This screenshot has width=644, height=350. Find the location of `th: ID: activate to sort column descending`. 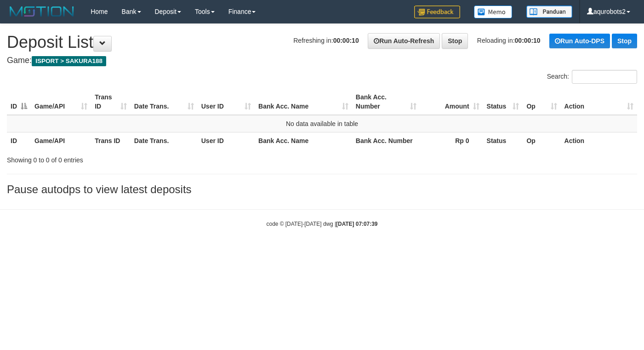

th: ID: activate to sort column descending is located at coordinates (19, 102).